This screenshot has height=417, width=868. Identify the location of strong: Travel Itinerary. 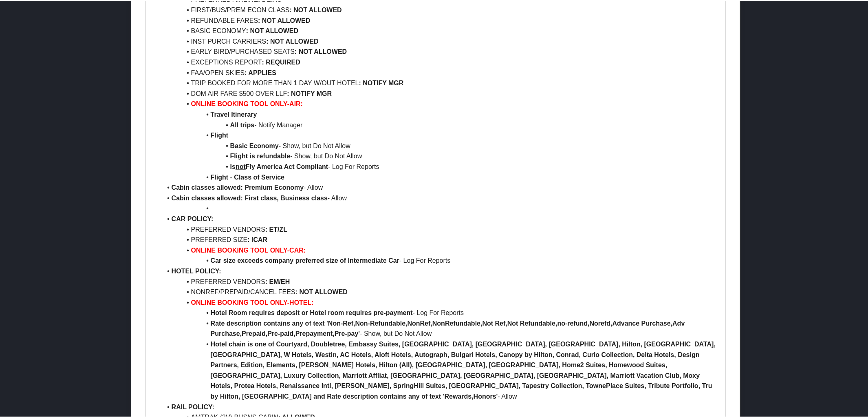
(234, 113).